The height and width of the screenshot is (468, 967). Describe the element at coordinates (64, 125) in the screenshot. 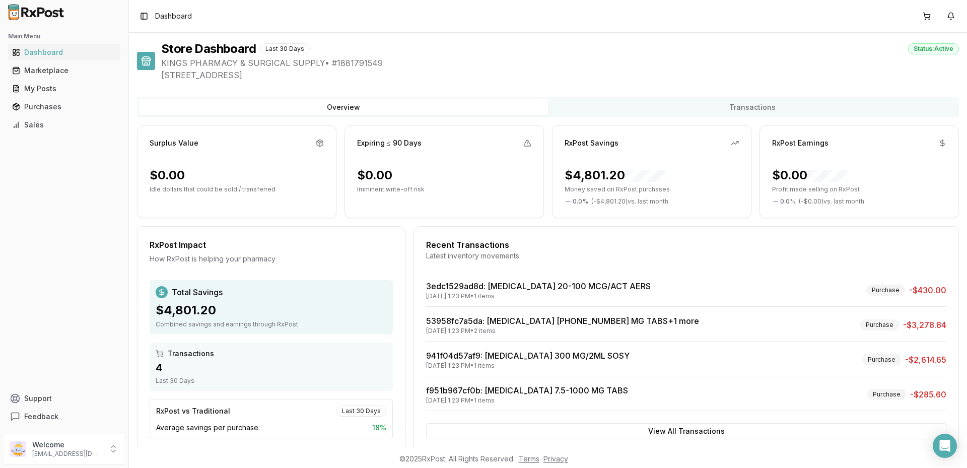

I see `a: Sales` at that location.